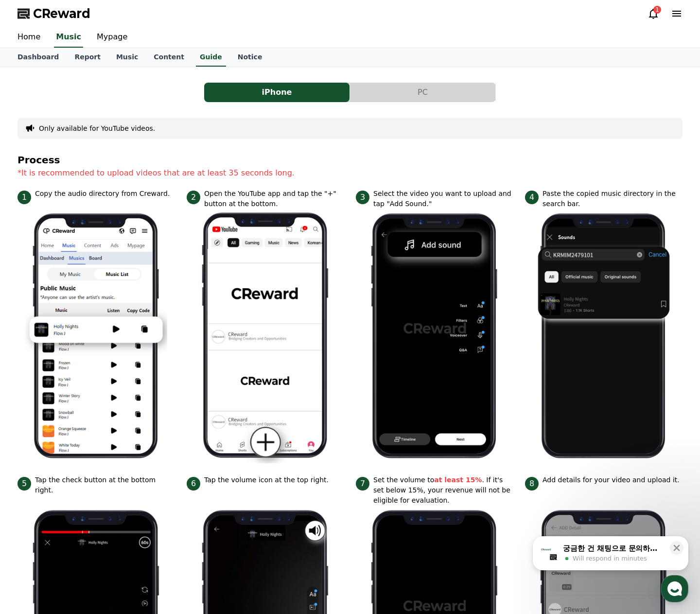  I want to click on span: 8, so click(532, 484).